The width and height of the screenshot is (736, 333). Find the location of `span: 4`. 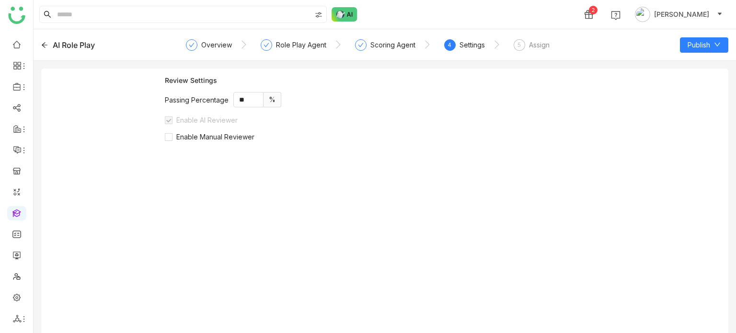

span: 4 is located at coordinates (450, 45).